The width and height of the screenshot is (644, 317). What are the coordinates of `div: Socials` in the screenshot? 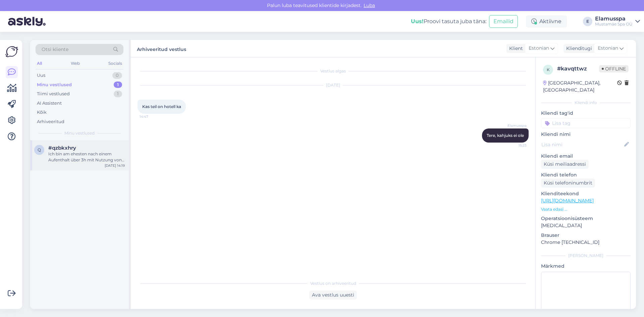 It's located at (115, 63).